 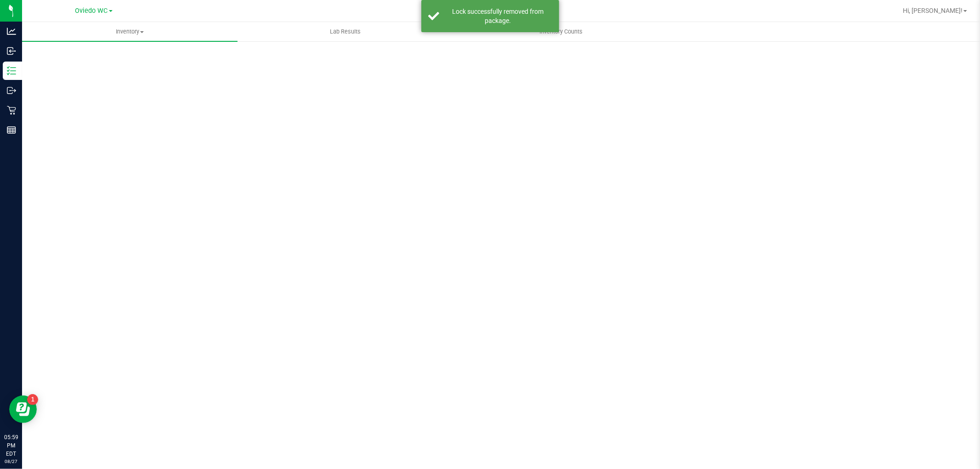 I want to click on a: Inventory, so click(x=130, y=32).